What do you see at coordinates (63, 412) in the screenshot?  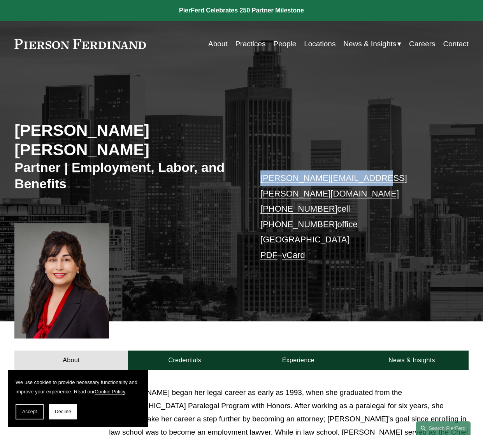 I see `span: Decline` at bounding box center [63, 412].